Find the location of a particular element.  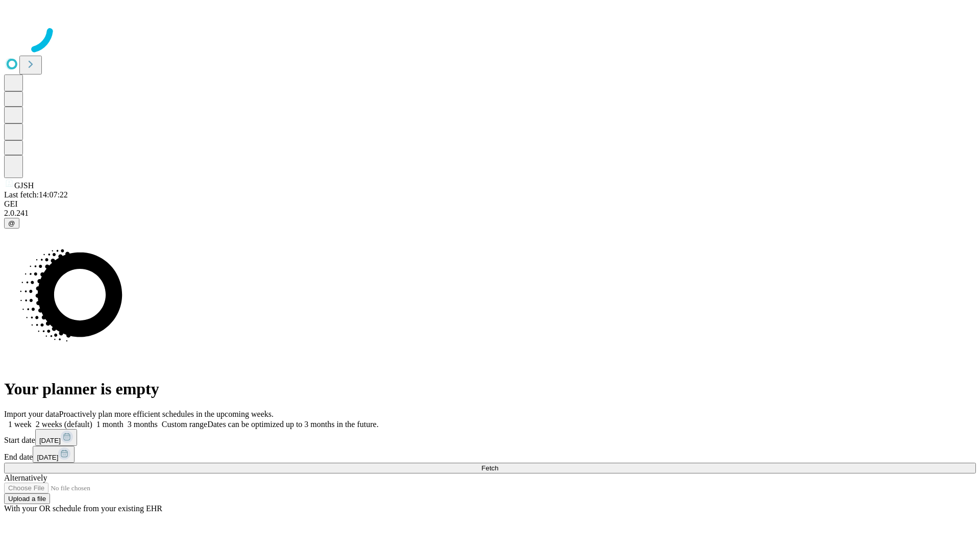

div: GEI is located at coordinates (490, 204).